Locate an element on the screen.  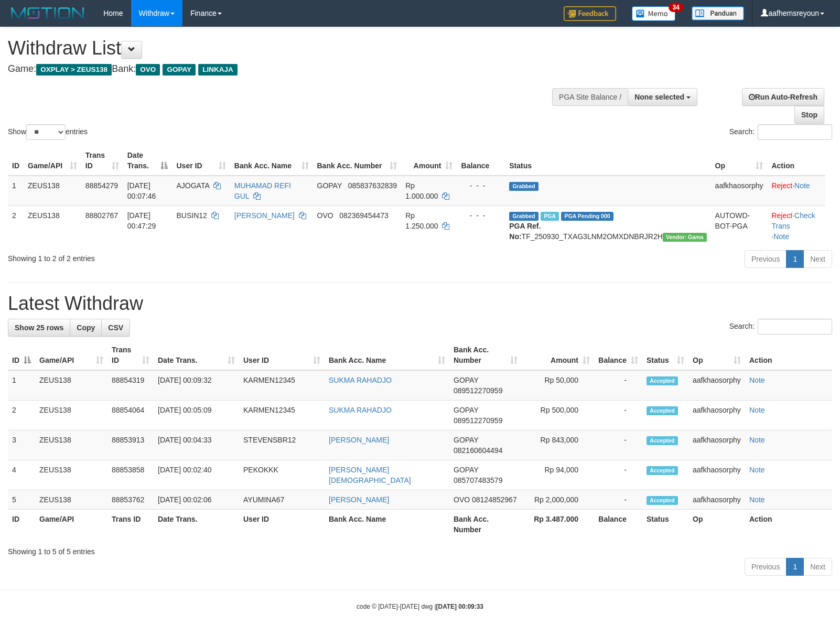
span: Show 25 rows is located at coordinates (39, 328).